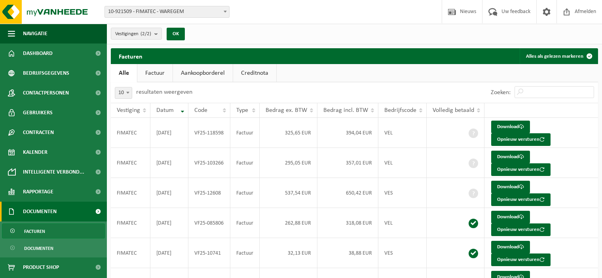  Describe the element at coordinates (38, 133) in the screenshot. I see `span: Contracten` at that location.